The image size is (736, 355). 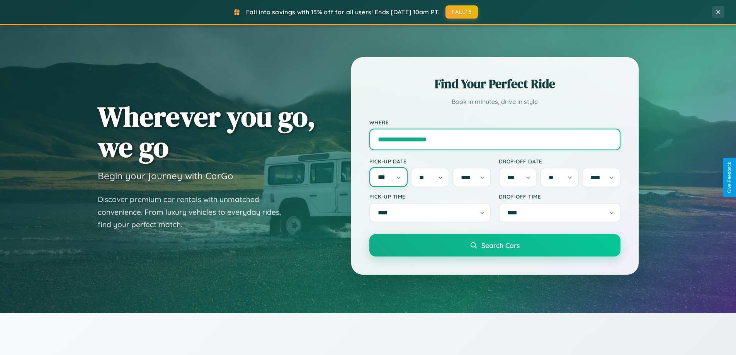 I want to click on button: Search Cars, so click(x=495, y=245).